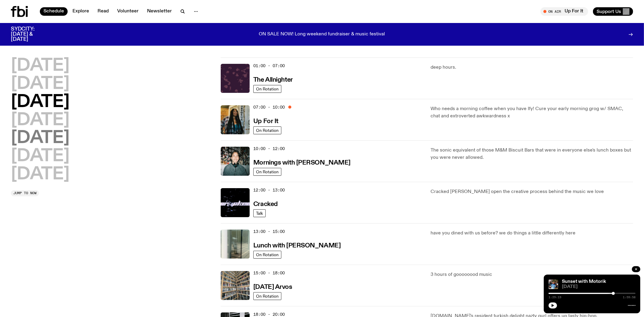  I want to click on span: Jump to now, so click(25, 193).